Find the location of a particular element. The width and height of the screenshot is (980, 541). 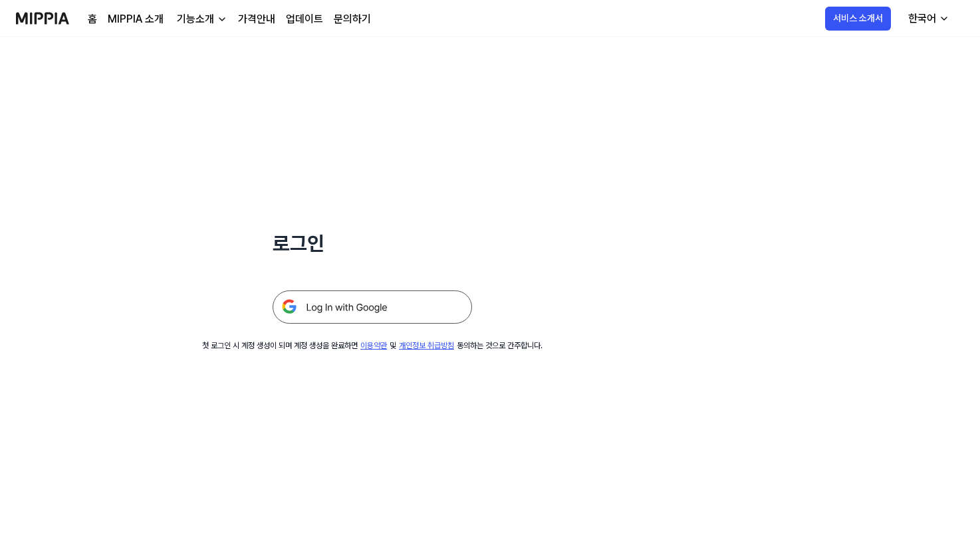

div: 기능소개 is located at coordinates (195, 20).